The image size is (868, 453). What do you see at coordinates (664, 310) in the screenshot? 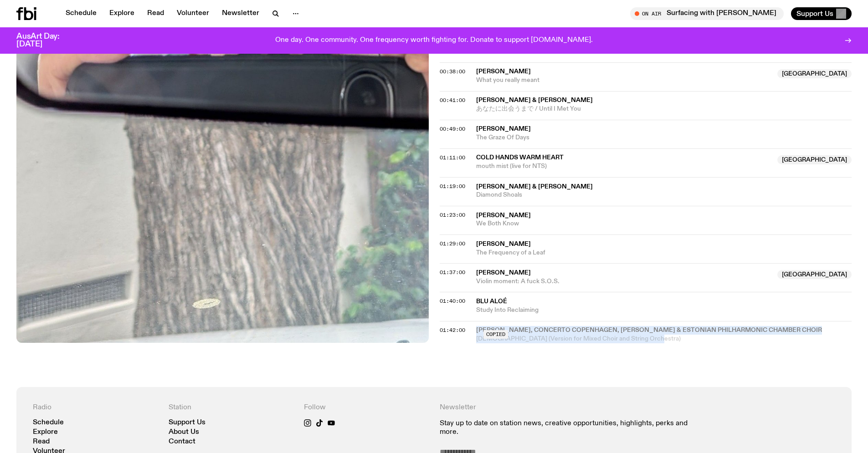
I see `span: Study Into Reclaiming` at bounding box center [664, 310].